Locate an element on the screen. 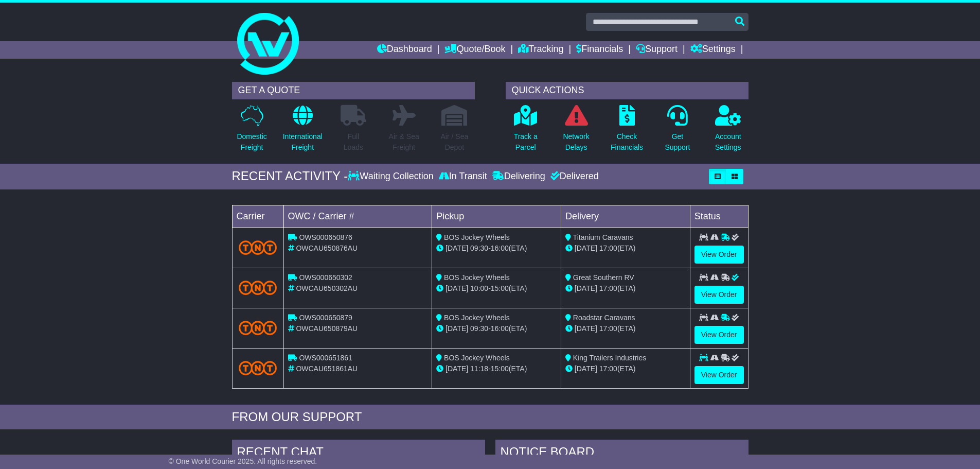  span: OWS000650876 is located at coordinates (326, 237).